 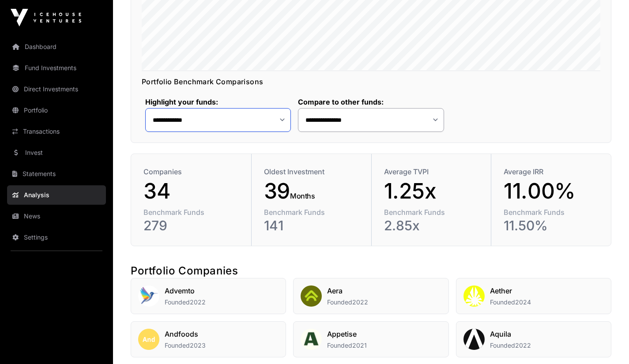 What do you see at coordinates (56, 216) in the screenshot?
I see `a: News` at bounding box center [56, 216].